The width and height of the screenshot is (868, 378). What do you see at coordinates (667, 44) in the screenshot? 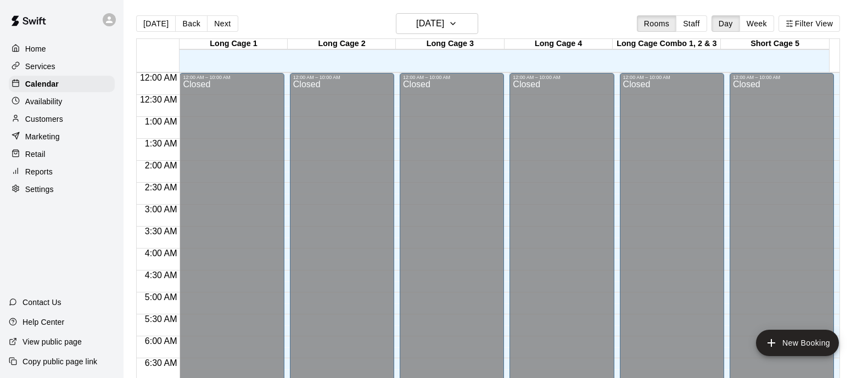
I see `div: Long Cage Combo 1, 2 & 3` at bounding box center [667, 44].